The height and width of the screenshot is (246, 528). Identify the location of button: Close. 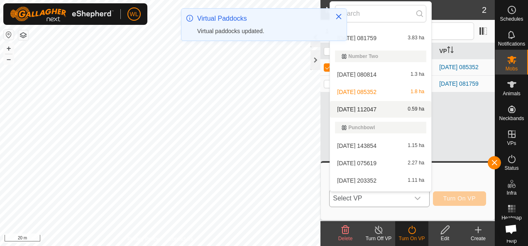
(338, 17).